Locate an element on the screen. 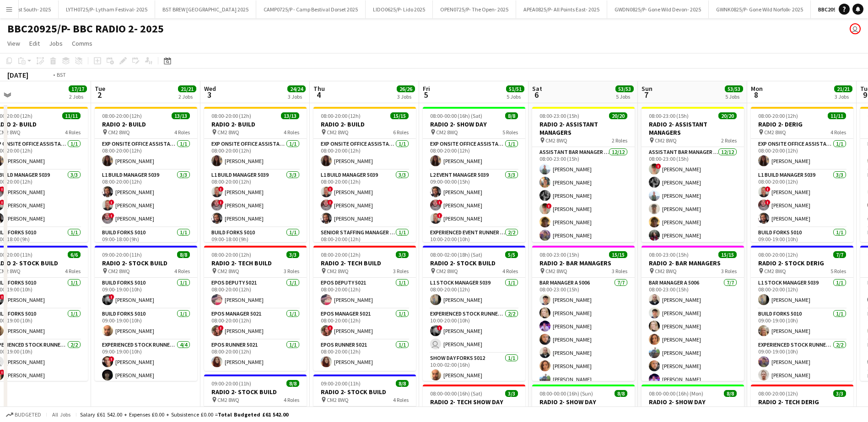  span: Sat is located at coordinates (537, 89).